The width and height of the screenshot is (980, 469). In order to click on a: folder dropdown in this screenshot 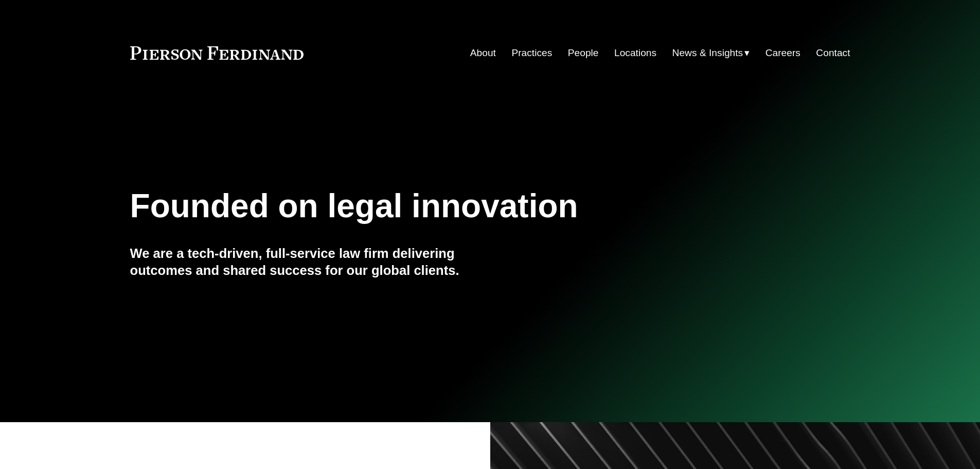, I will do `click(711, 53)`.